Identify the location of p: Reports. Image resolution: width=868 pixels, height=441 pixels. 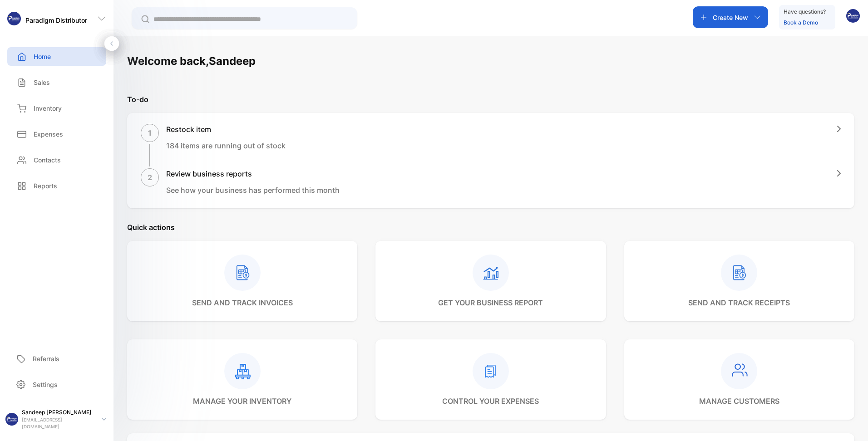
(45, 186).